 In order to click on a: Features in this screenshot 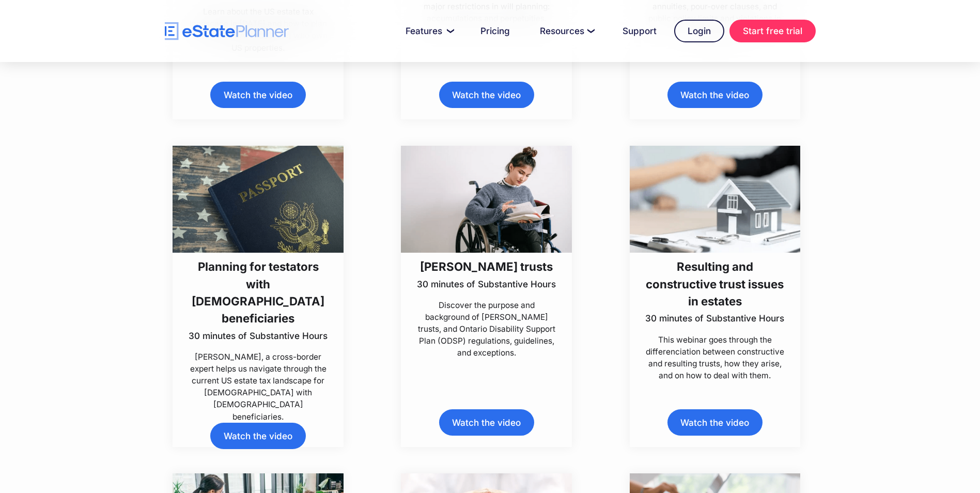, I will do `click(428, 31)`.